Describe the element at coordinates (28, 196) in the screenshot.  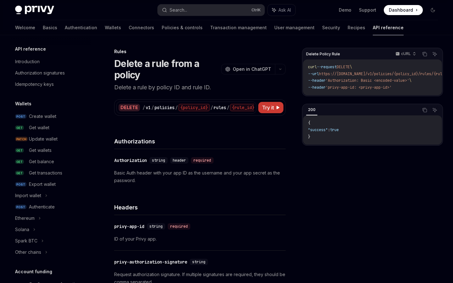
I see `div: Import wallet` at that location.